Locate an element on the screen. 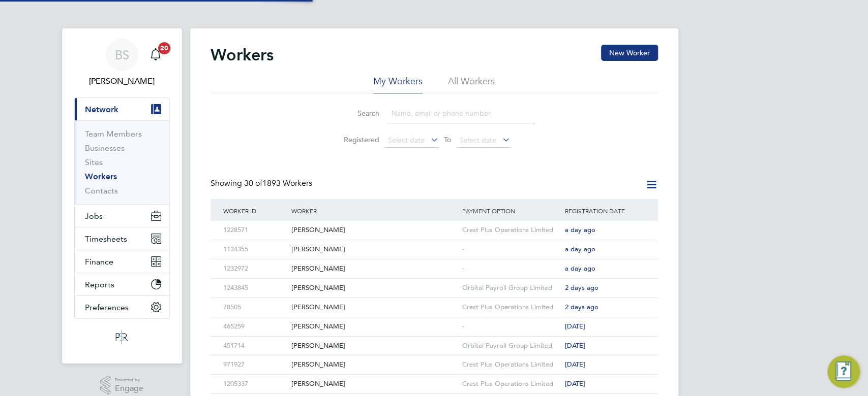 Image resolution: width=868 pixels, height=396 pixels. button: Network is located at coordinates (122, 109).